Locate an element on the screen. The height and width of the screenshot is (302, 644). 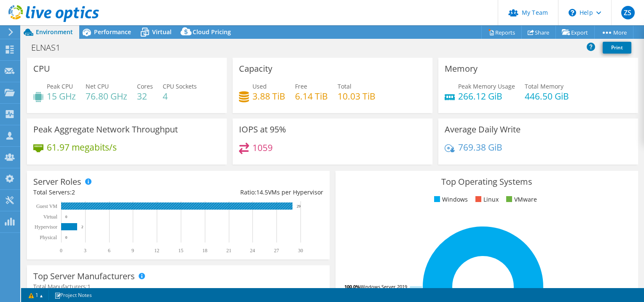
span: Free is located at coordinates (301, 86).